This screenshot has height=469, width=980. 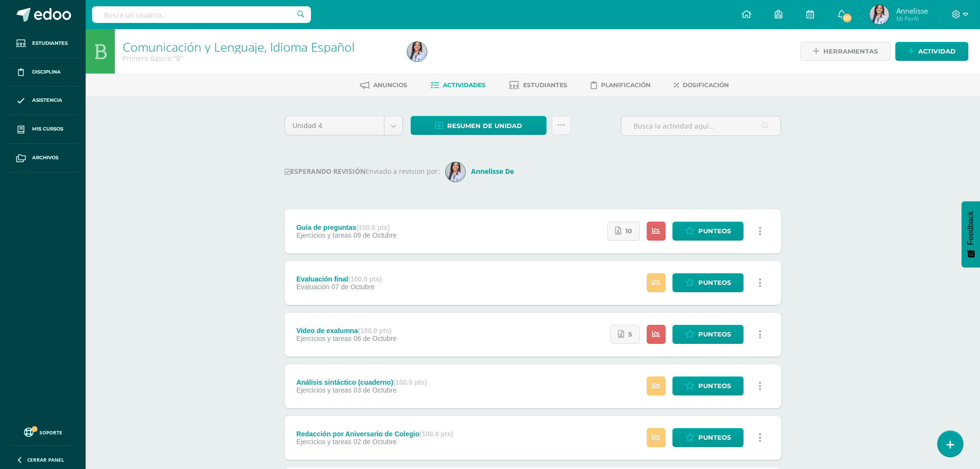 What do you see at coordinates (702, 85) in the screenshot?
I see `a: Dosificación` at bounding box center [702, 85].